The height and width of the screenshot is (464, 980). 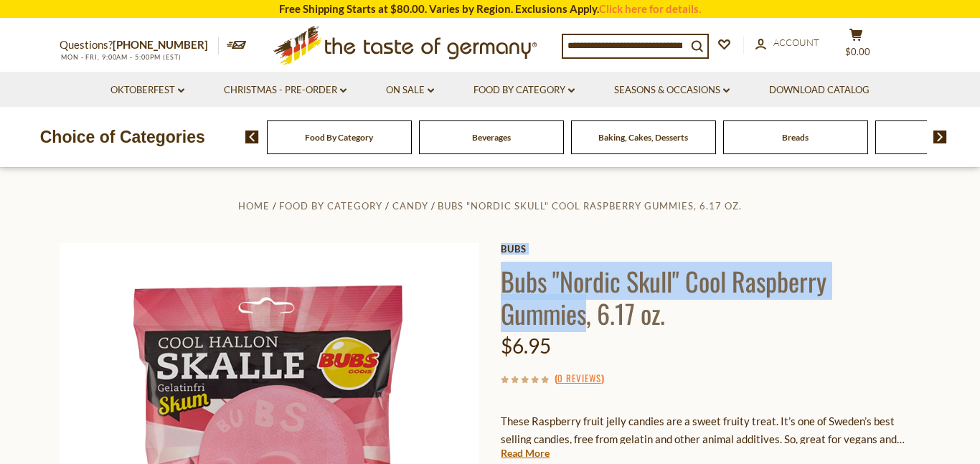 What do you see at coordinates (650, 9) in the screenshot?
I see `a: Click here for details.` at bounding box center [650, 9].